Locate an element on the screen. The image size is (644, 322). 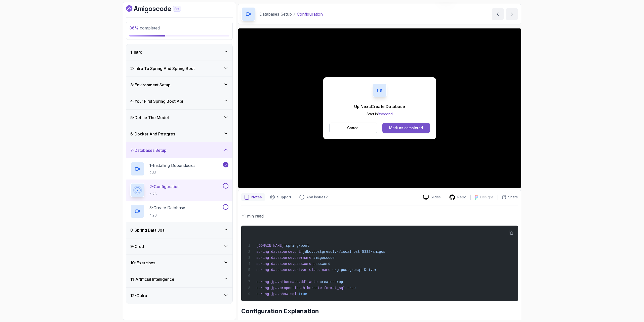
span: completed is located at coordinates (145, 28).